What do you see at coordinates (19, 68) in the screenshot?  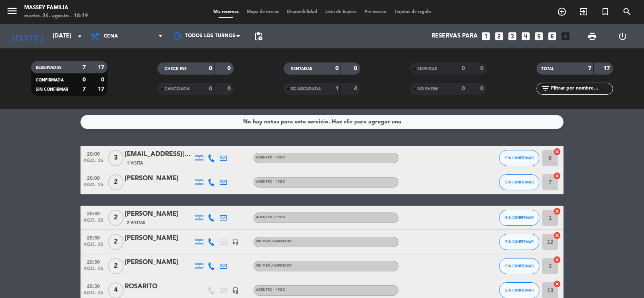 I see `span: Iniciar sesión` at bounding box center [19, 68].